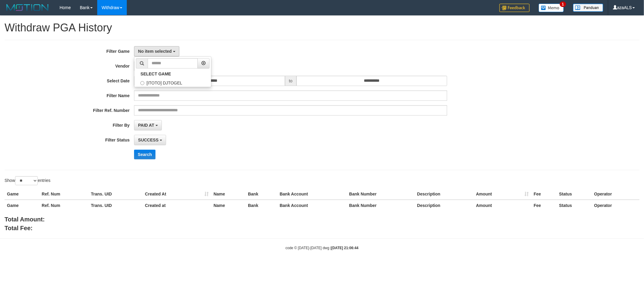 The width and height of the screenshot is (644, 308). Describe the element at coordinates (28, 8) in the screenshot. I see `img: MOTION_logo.png` at that location.